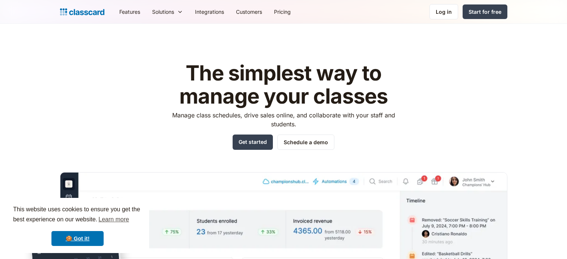 This screenshot has width=567, height=259. I want to click on a: Customers, so click(249, 12).